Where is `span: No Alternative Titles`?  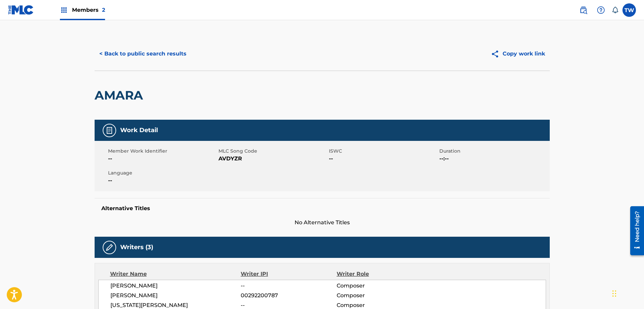 span: No Alternative Titles is located at coordinates (322, 223).